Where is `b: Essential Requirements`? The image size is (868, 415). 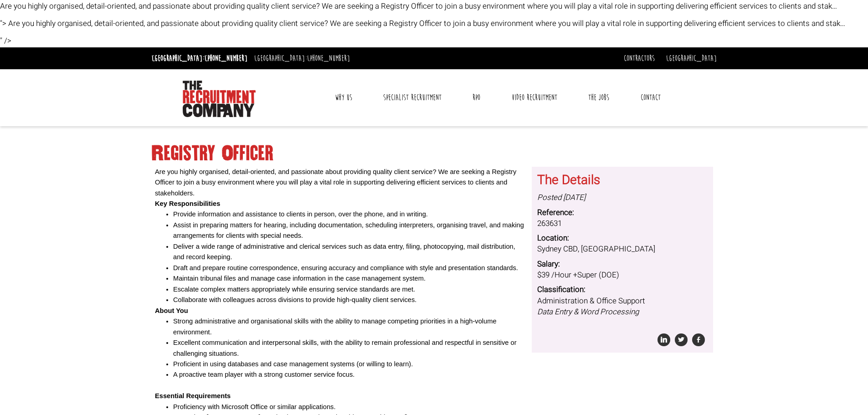 b: Essential Requirements is located at coordinates (193, 396).